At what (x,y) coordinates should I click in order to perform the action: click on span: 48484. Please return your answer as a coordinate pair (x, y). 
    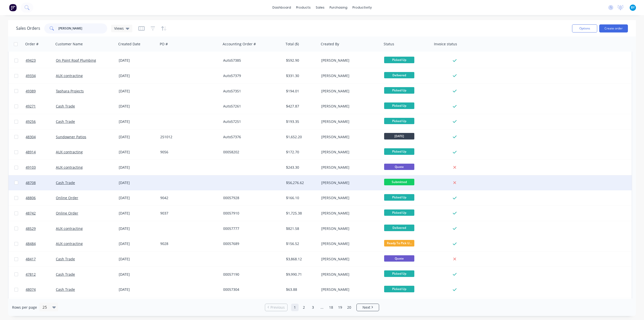
    Looking at the image, I should click on (31, 244).